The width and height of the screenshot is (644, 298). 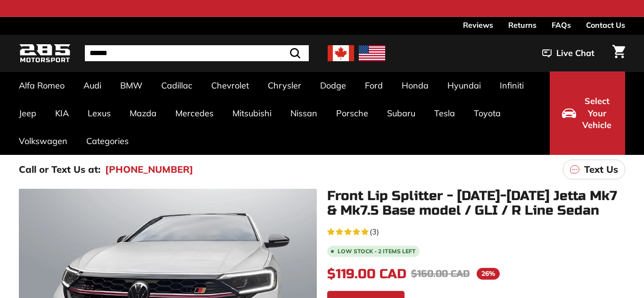 I want to click on button: Select Your Vehicle, so click(x=587, y=113).